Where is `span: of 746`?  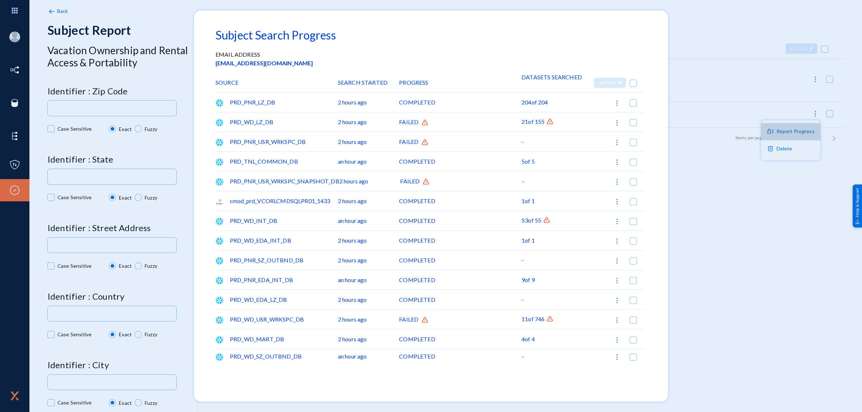
span: of 746 is located at coordinates (536, 319).